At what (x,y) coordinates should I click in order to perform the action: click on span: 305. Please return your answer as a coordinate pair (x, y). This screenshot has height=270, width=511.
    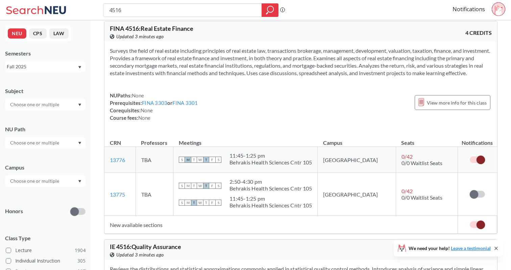
    Looking at the image, I should click on (81, 261).